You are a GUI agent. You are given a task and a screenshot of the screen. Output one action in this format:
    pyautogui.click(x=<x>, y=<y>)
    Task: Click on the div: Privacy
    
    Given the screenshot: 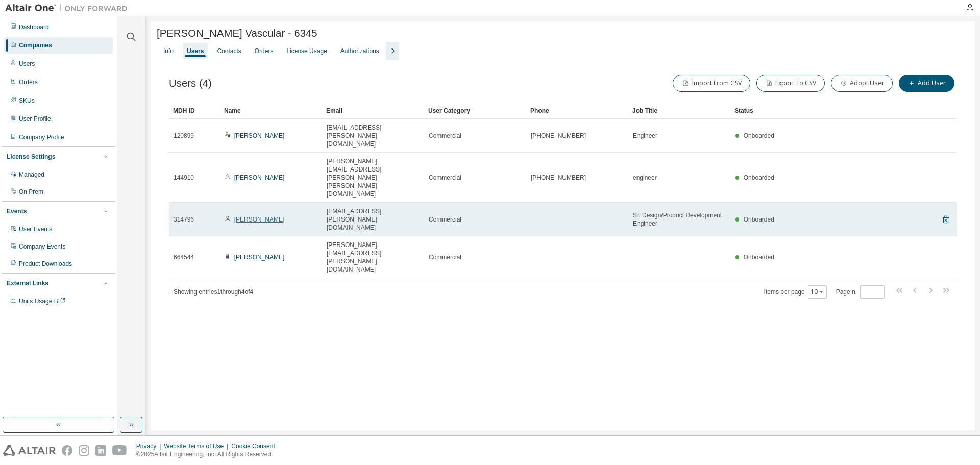 What is the action you would take?
    pyautogui.click(x=150, y=447)
    